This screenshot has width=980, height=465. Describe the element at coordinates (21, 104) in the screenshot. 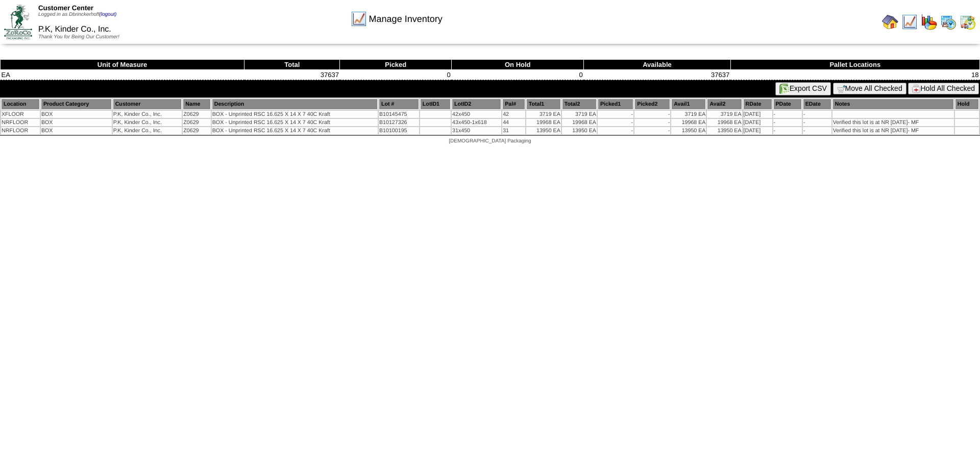

I see `th: Location` at that location.